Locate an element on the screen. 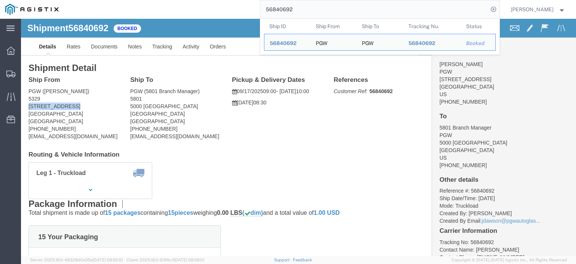 This screenshot has width=576, height=264. div: Booked is located at coordinates (478, 43).